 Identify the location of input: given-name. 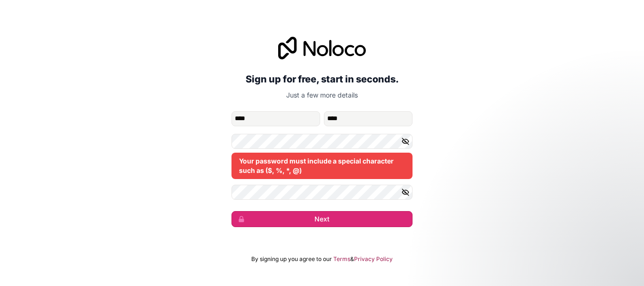
(276, 119).